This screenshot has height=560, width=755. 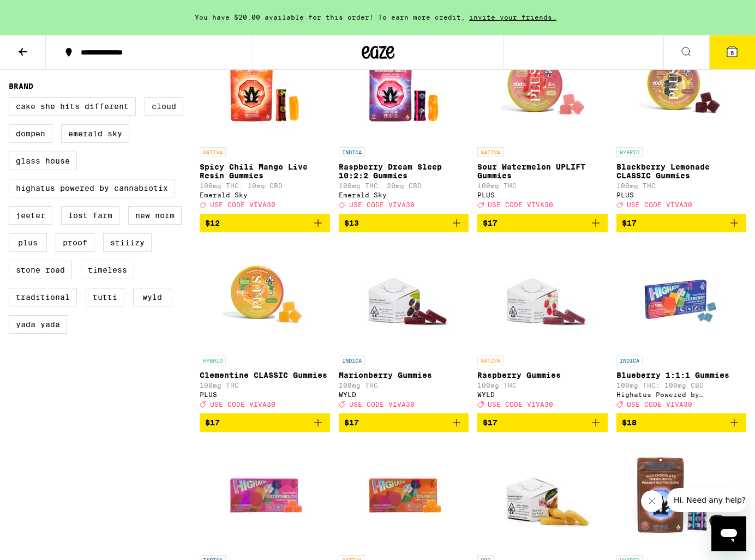 I want to click on a: Open page for Spicy Chili Mango Live Resin Gummies from Emerald Sky, so click(x=264, y=123).